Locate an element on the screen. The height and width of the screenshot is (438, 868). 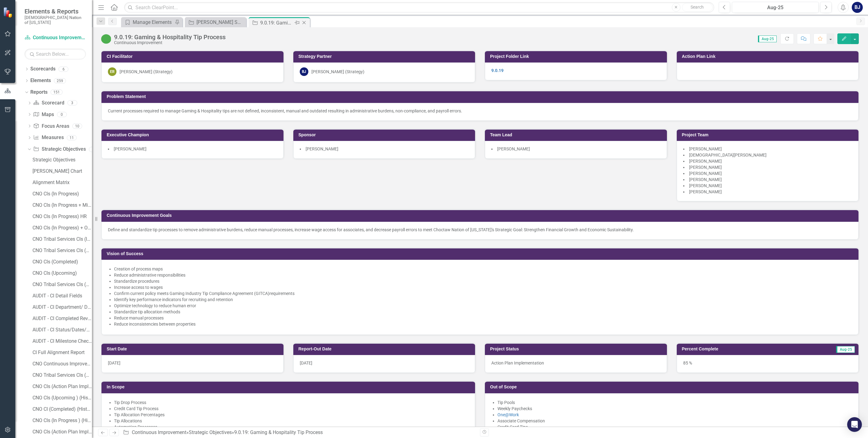
a: CNO CIs (Upcoming) is located at coordinates (61, 273).